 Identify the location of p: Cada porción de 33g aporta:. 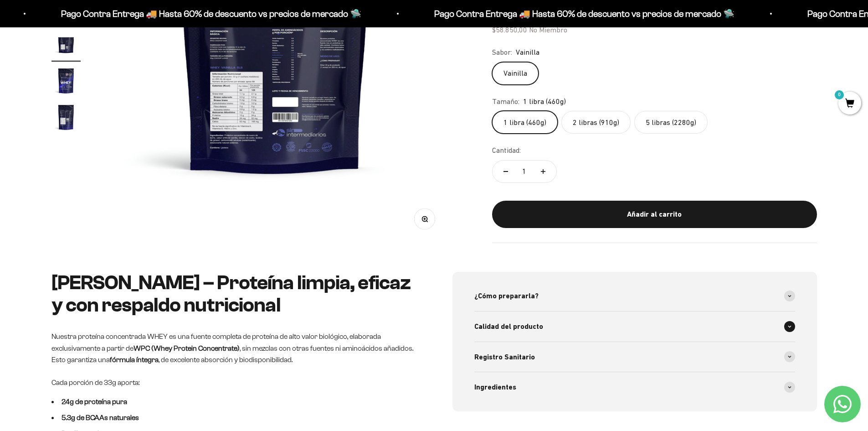
(234, 382).